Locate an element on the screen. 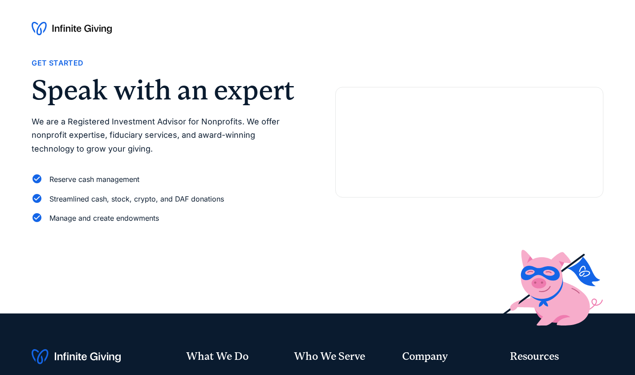 The width and height of the screenshot is (635, 375). div: Resources is located at coordinates (557, 356).